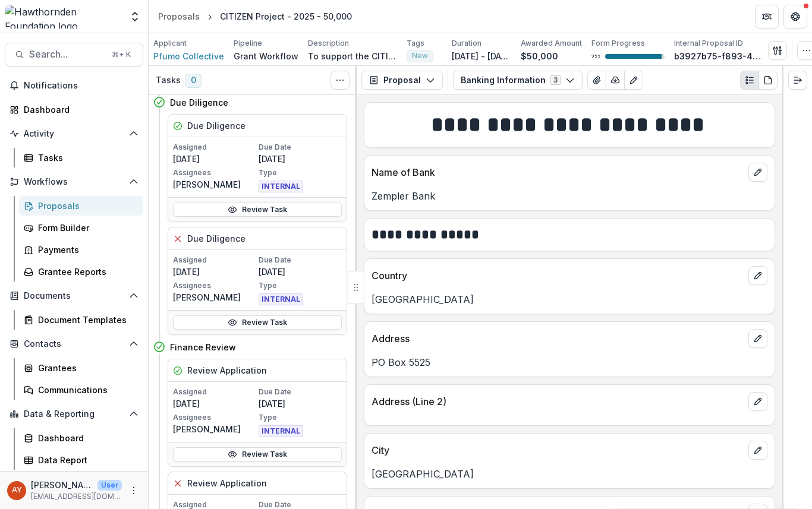 The height and width of the screenshot is (509, 812). What do you see at coordinates (188, 56) in the screenshot?
I see `span: Pfumo Collective` at bounding box center [188, 56].